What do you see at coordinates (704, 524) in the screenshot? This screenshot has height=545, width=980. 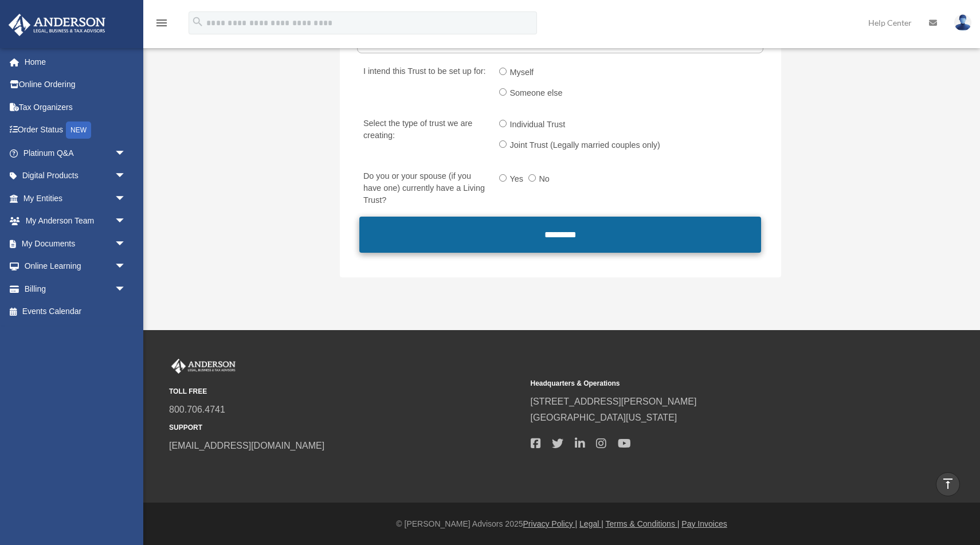 I see `a: Pay Invoices` at bounding box center [704, 524].